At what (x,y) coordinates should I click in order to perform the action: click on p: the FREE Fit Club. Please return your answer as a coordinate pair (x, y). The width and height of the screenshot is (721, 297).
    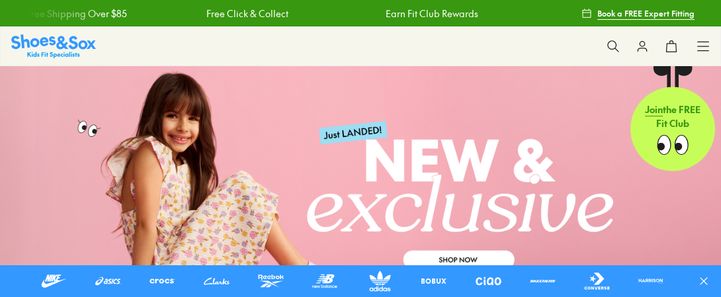
    Looking at the image, I should click on (673, 116).